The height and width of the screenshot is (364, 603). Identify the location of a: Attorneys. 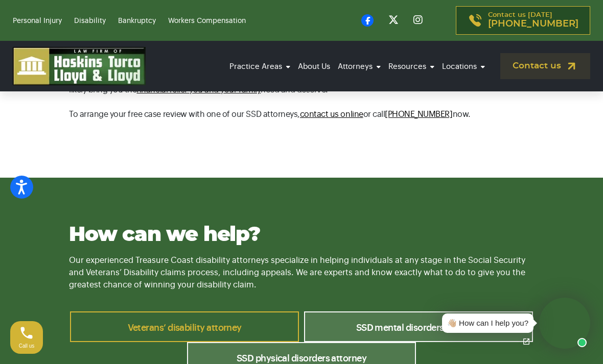
(359, 66).